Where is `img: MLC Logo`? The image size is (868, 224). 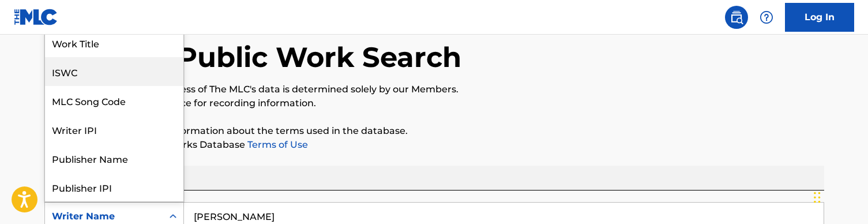 img: MLC Logo is located at coordinates (36, 16).